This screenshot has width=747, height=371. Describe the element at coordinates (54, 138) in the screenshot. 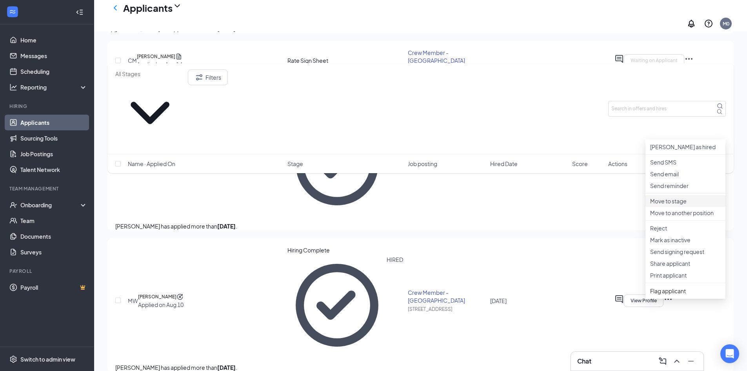

I see `a: Sourcing Tools` at that location.